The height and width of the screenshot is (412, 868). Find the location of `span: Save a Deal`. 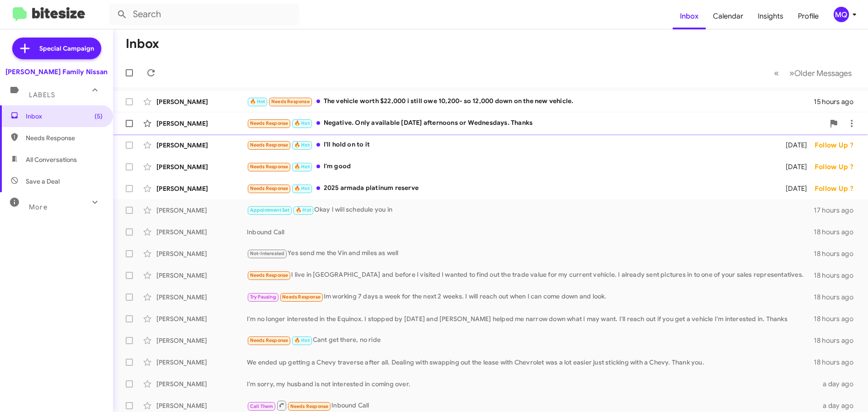

span: Save a Deal is located at coordinates (43, 182).